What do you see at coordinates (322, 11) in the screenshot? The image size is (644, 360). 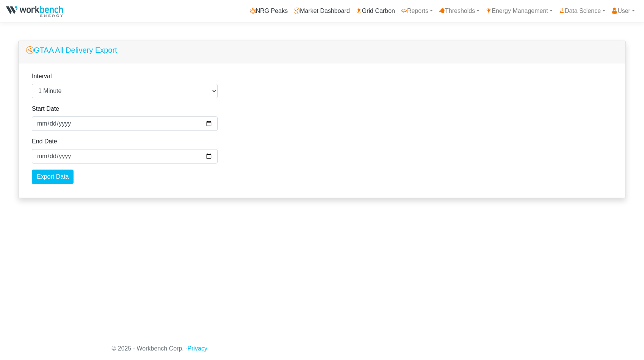 I see `a: Market Dashboard` at bounding box center [322, 11].